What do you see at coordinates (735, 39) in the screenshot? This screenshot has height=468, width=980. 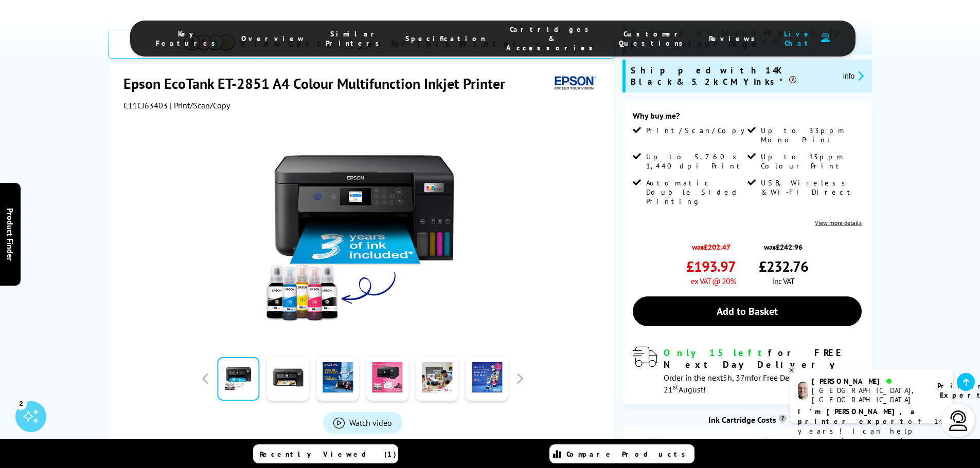 I see `span: Reviews` at bounding box center [735, 39].